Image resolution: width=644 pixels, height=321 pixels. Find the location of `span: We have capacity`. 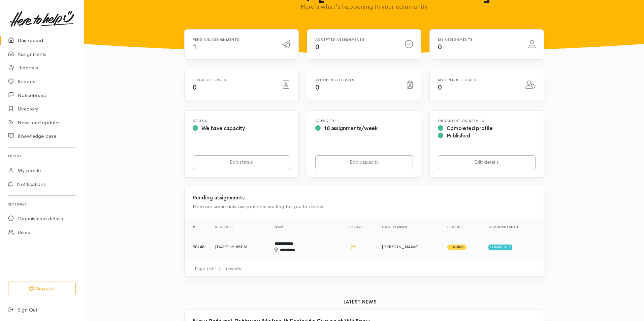

span: We have capacity is located at coordinates (223, 128).